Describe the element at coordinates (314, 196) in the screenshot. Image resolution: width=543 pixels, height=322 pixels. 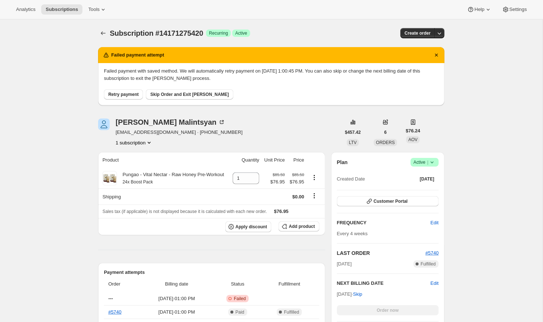
I see `button: Shipping actions` at that location.